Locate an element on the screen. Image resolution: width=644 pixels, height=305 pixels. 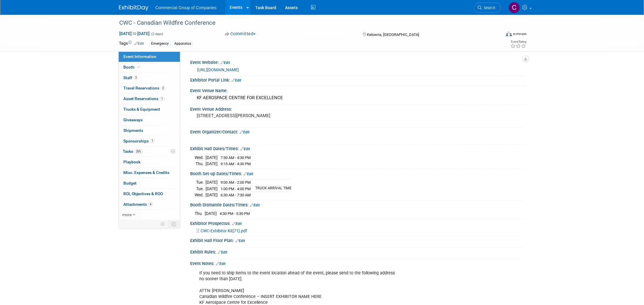
span: Booth is located at coordinates (132, 67).